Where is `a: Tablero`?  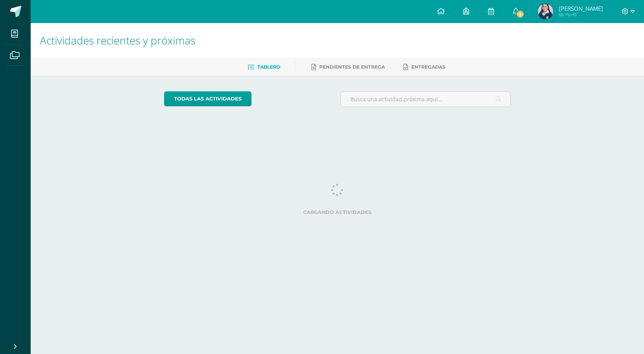
a: Tablero is located at coordinates (264, 67).